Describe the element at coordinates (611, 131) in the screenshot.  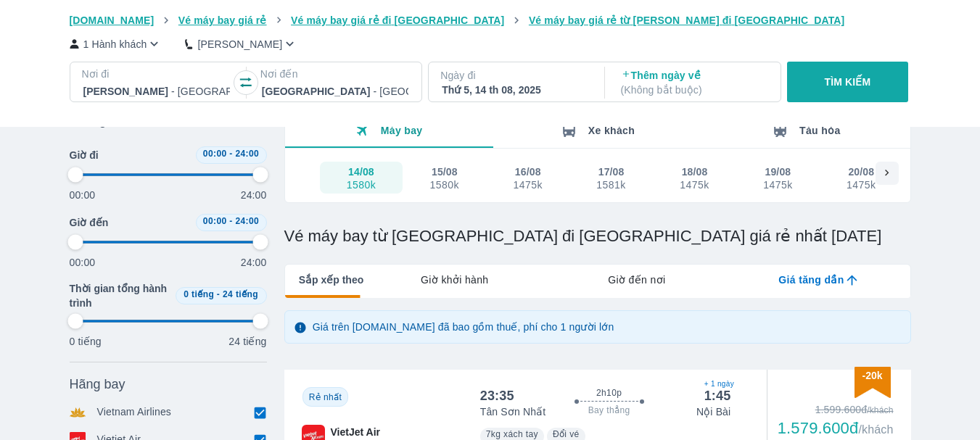
I see `span: Xe khách` at that location.